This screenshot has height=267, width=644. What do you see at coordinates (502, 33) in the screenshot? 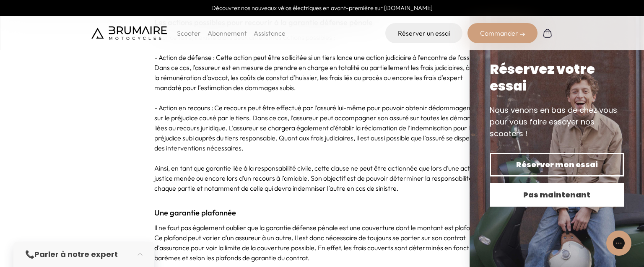
I see `div: Commander` at bounding box center [502, 33].